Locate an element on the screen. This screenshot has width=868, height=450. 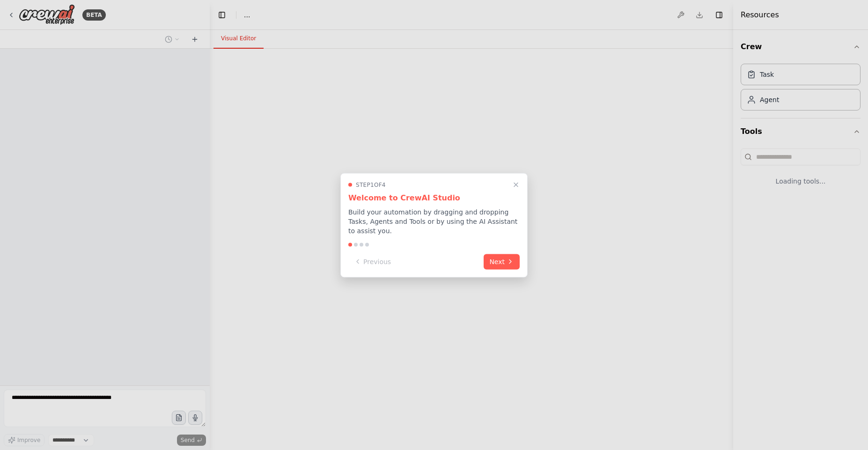
span: Step 1 of 4 is located at coordinates (371, 185).